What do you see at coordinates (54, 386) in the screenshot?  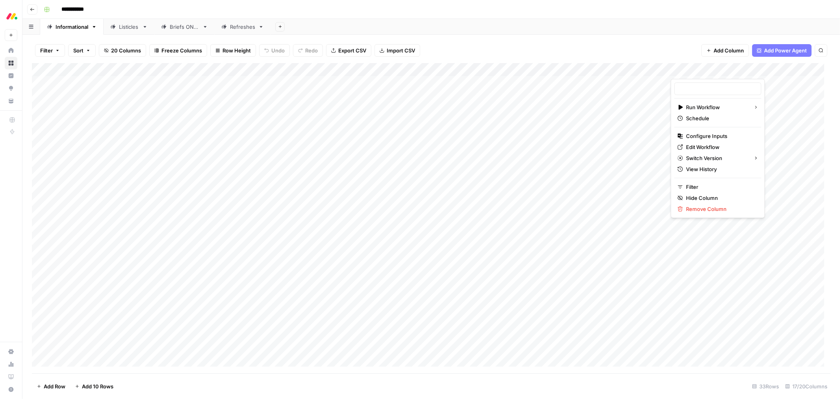 I see `span: Add Row` at bounding box center [54, 386].